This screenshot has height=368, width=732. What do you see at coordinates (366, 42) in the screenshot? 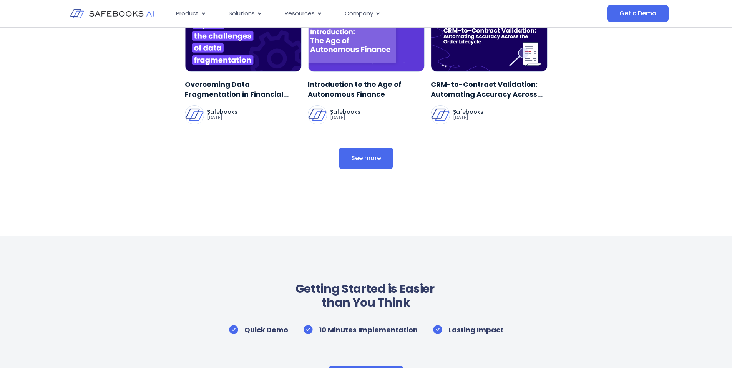
I see `img: Introduction_to_Autonomous_Finance-1749558859178.png` at bounding box center [366, 42].